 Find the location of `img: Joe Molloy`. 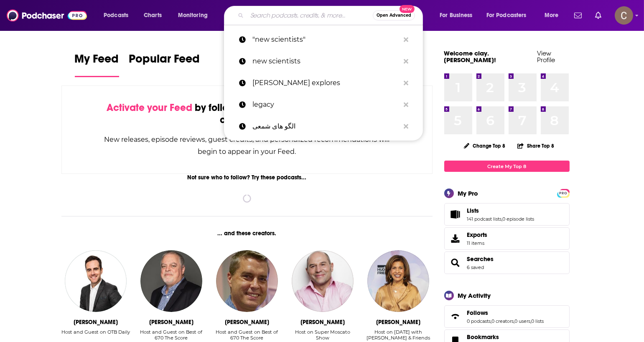

img: Joe Molloy is located at coordinates (96, 281).